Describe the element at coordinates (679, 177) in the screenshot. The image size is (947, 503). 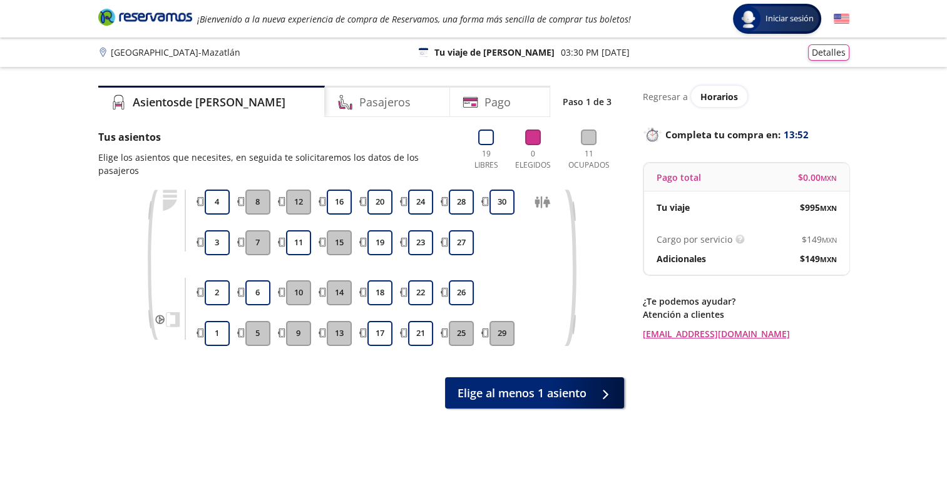
I see `p: Pago total` at that location.